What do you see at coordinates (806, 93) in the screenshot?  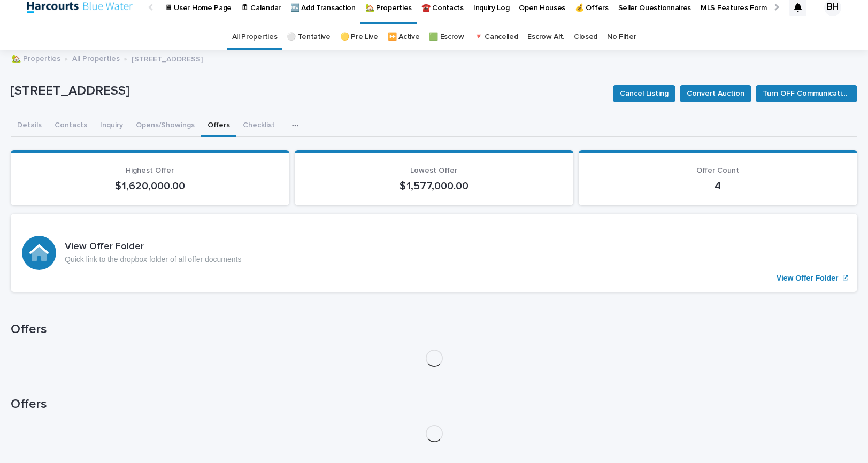 I see `span: Turn OFF Communication` at bounding box center [806, 93].